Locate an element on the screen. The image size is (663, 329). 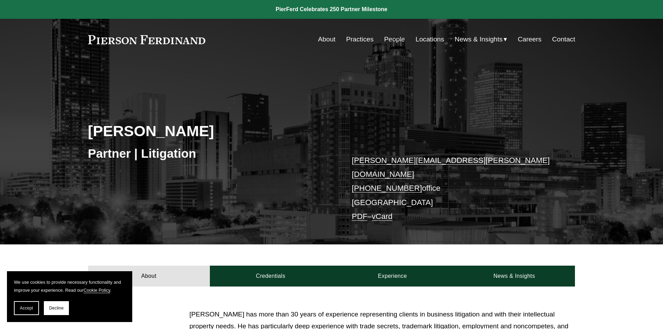
p: We use cookies to provide necessary functionality and improve your experience. Read our . is located at coordinates (70, 286).